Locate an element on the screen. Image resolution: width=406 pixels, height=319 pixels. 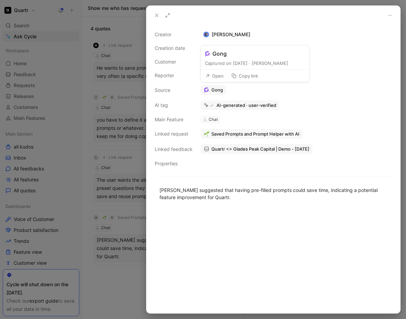
div: Gong is located at coordinates (220, 54).